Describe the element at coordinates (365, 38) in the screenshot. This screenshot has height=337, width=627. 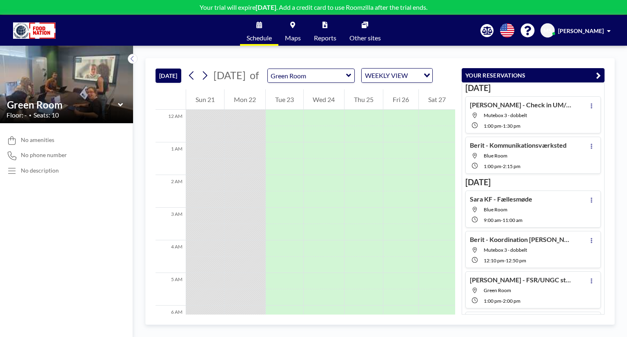
I see `span: Other sites` at that location.